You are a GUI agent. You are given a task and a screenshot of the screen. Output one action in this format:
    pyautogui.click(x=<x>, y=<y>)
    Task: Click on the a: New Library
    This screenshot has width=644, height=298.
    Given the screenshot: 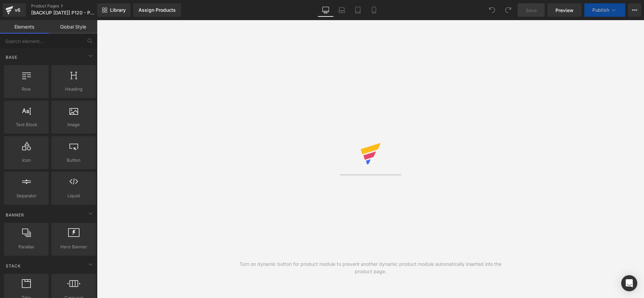 What is the action you would take?
    pyautogui.click(x=114, y=10)
    